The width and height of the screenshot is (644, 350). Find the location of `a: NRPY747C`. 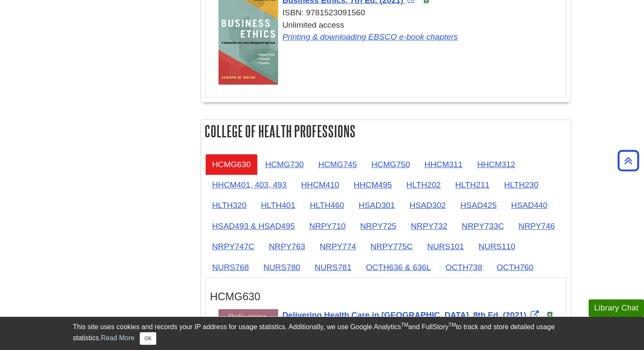

a: NRPY747C is located at coordinates (233, 246).